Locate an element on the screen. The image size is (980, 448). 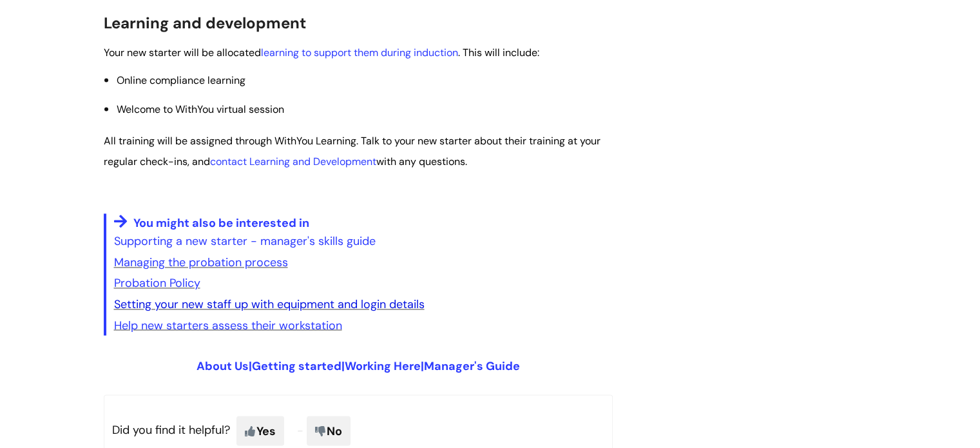
span: All training will be assigned through WithYou Learning. Talk to your new starter about their trai... is located at coordinates (352, 151).